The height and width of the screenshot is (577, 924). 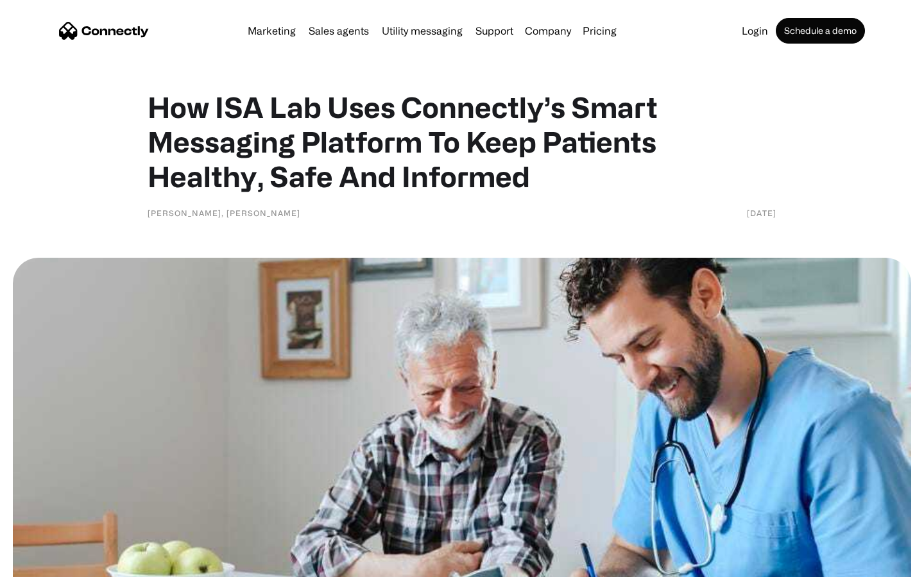 I want to click on ul: Language list, so click(x=51, y=564).